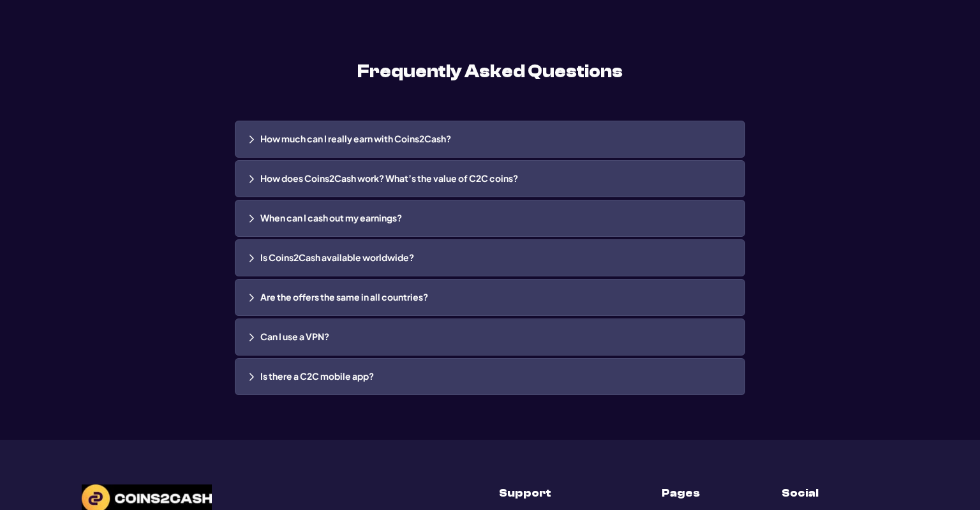 The height and width of the screenshot is (510, 980). What do you see at coordinates (390, 178) in the screenshot?
I see `h3: How does Coins2Cash work? What’s the value of C2C coins?` at bounding box center [390, 178].